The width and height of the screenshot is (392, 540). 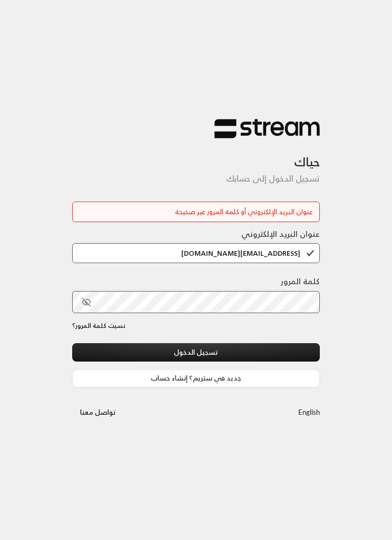 I want to click on label: عنوان البريد الإلكتروني, so click(x=280, y=234).